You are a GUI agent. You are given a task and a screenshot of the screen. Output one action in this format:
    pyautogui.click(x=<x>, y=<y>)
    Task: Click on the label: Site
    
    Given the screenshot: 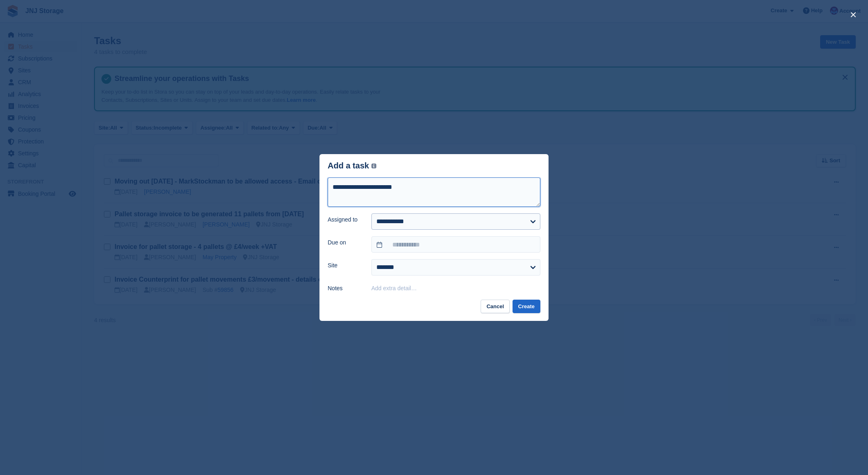 What is the action you would take?
    pyautogui.click(x=344, y=266)
    